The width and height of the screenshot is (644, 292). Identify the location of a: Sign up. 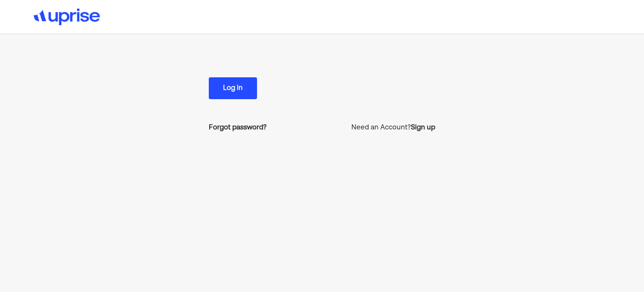
(423, 127).